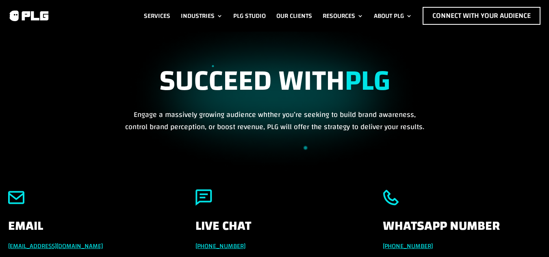 The image size is (549, 257). What do you see at coordinates (462, 230) in the screenshot?
I see `h4: Whatsapp Number` at bounding box center [462, 230].